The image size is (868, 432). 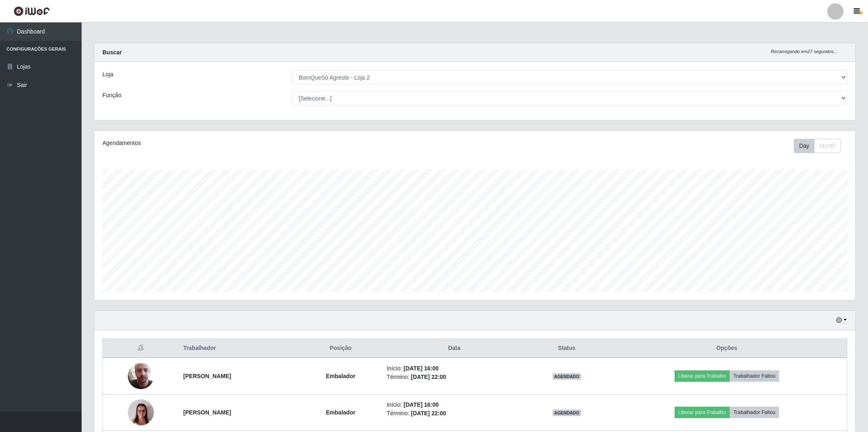 I want to click on img: 1704290796442.jpeg, so click(x=141, y=413).